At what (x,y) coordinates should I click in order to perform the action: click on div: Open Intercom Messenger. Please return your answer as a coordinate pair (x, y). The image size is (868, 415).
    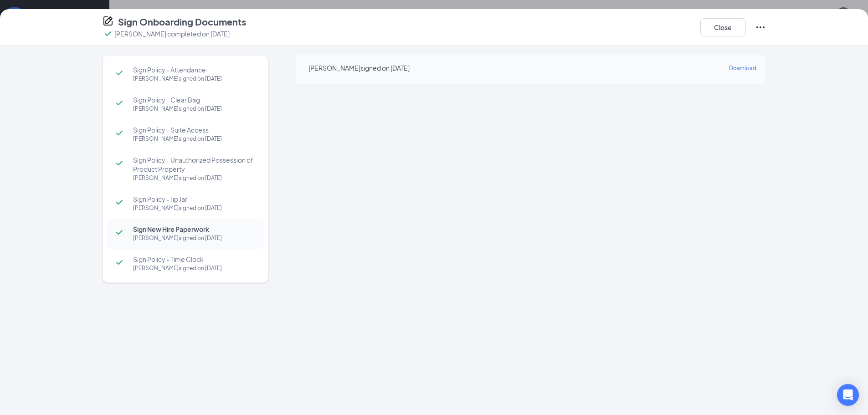
    Looking at the image, I should click on (848, 395).